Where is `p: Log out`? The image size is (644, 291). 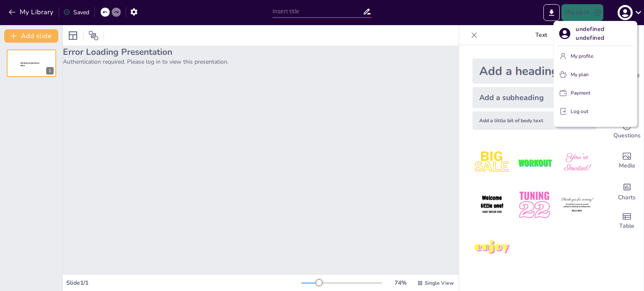 p: Log out is located at coordinates (579, 111).